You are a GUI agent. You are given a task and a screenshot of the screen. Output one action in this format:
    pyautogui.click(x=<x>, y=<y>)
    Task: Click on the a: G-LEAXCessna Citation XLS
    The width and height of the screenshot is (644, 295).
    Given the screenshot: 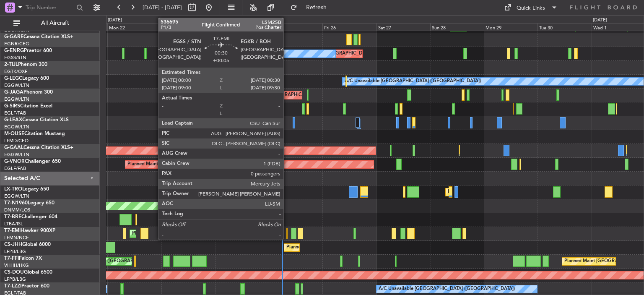 What is the action you would take?
    pyautogui.click(x=36, y=120)
    